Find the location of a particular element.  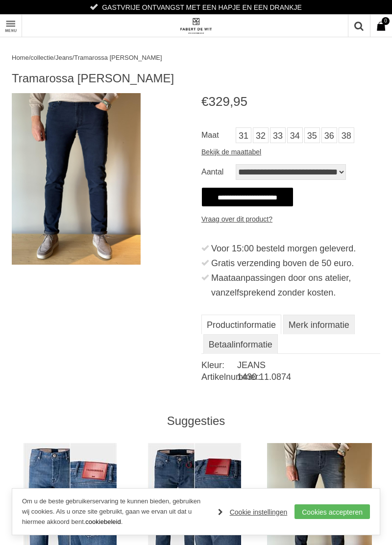

label: Aantal is located at coordinates (219, 173).